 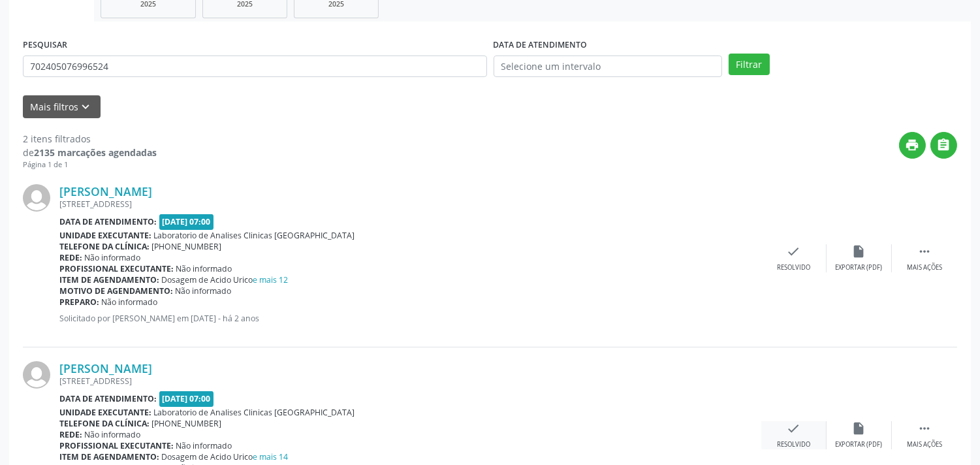 What do you see at coordinates (90, 165) in the screenshot?
I see `div: Página 1 de 1` at bounding box center [90, 165].